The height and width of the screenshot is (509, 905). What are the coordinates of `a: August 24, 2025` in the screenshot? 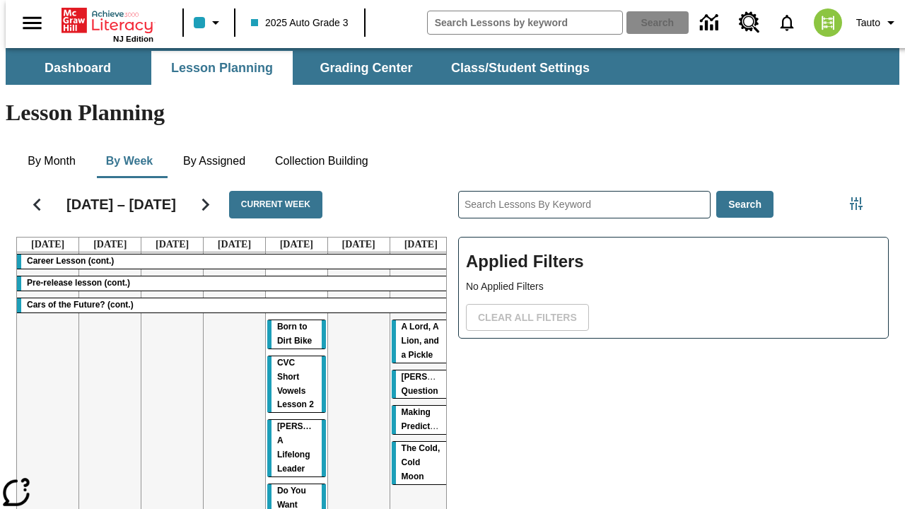 It's located at (421, 245).